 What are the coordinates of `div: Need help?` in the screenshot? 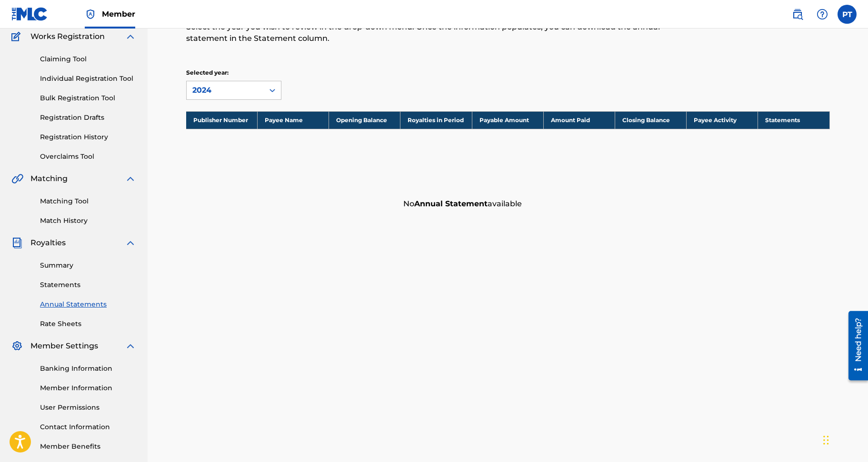 It's located at (17, 34).